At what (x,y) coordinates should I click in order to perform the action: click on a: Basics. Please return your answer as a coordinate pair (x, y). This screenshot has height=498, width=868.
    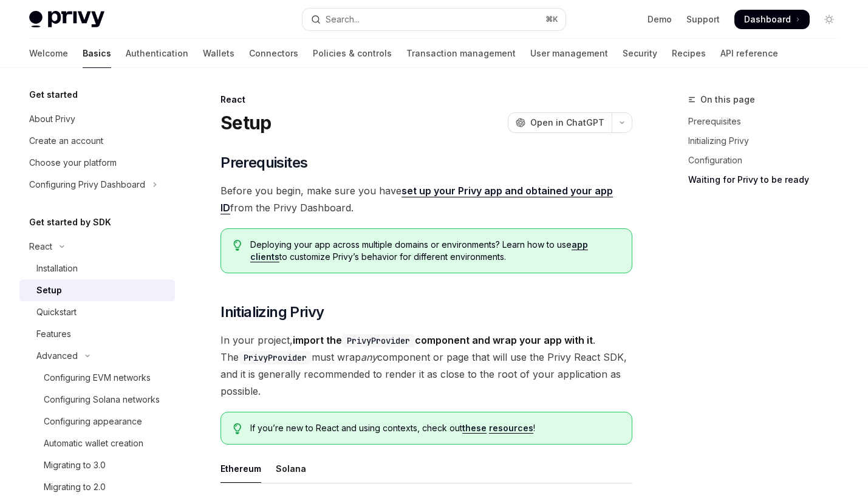
    Looking at the image, I should click on (96, 54).